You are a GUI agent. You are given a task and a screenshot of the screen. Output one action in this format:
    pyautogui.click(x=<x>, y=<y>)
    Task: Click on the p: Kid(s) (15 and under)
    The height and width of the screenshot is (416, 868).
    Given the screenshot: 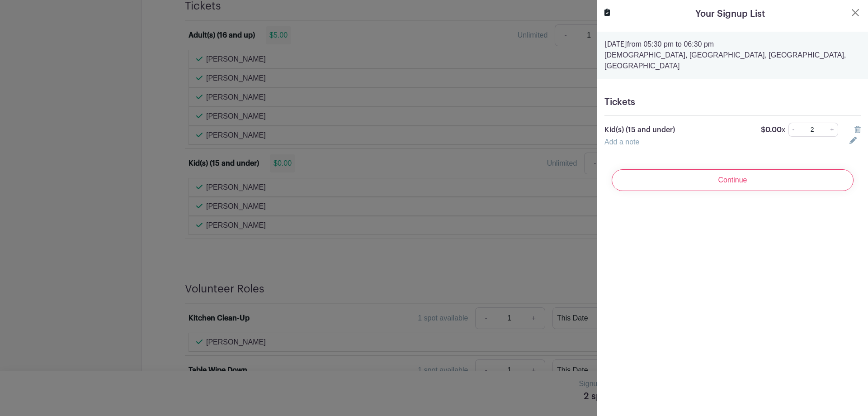 What is the action you would take?
    pyautogui.click(x=677, y=130)
    